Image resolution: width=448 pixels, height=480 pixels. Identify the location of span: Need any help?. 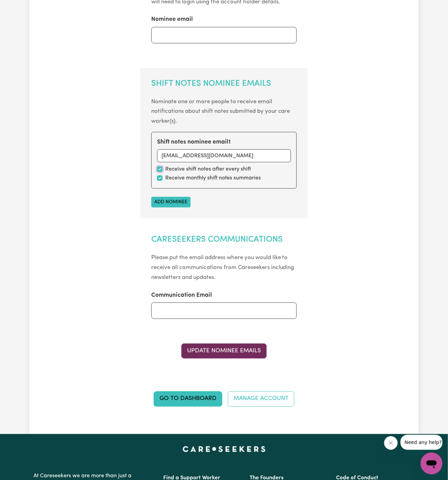
(22, 8).